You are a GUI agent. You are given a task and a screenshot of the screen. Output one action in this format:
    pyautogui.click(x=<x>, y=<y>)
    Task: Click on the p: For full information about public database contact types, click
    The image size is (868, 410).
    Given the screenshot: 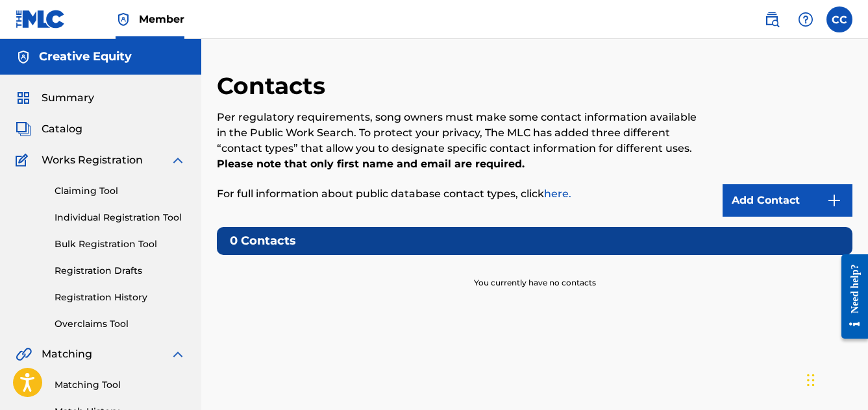 What is the action you would take?
    pyautogui.click(x=462, y=194)
    